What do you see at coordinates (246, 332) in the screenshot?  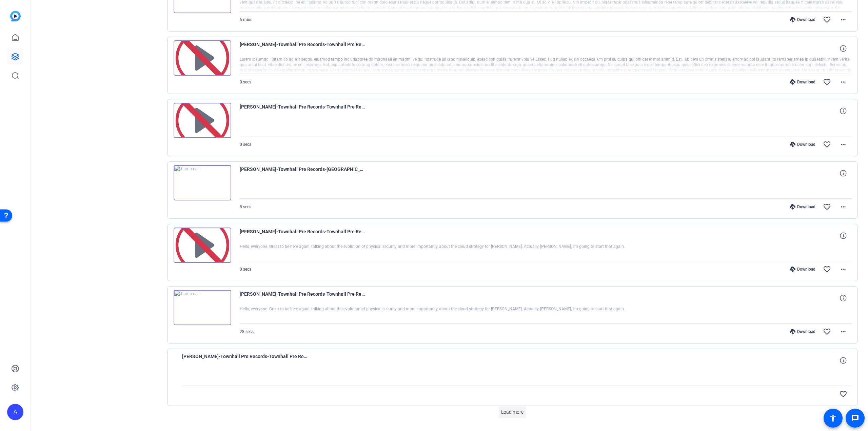 I see `span: 28 secs` at bounding box center [246, 332].